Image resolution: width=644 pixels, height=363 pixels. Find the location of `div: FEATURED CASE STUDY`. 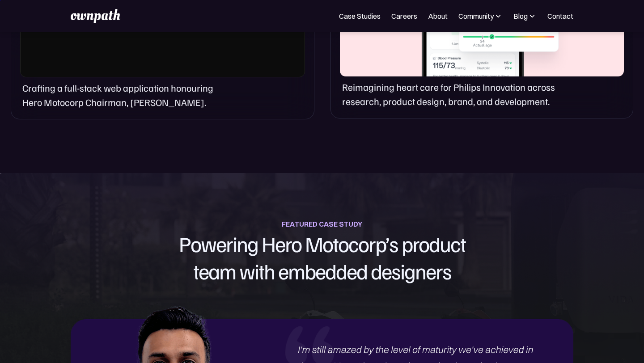

div: FEATURED CASE STUDY is located at coordinates (322, 224).